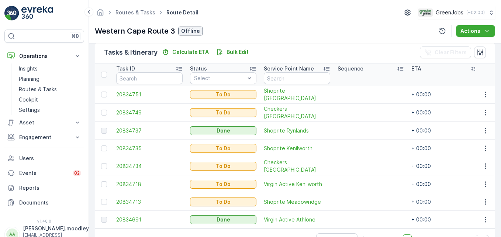 The height and width of the screenshot is (237, 501). Describe the element at coordinates (77, 173) in the screenshot. I see `p: 82` at that location.